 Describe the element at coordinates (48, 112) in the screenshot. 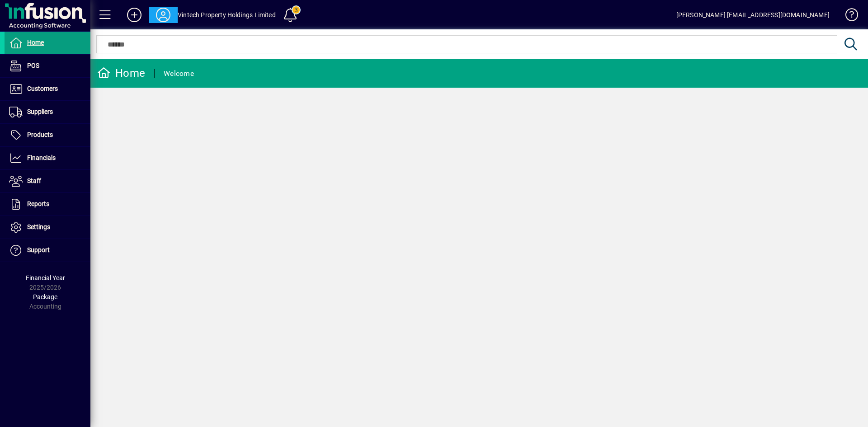

I see `a: Suppliers` at that location.